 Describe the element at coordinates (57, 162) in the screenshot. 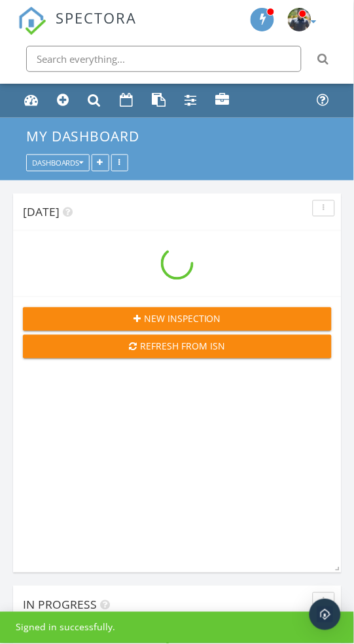

I see `button: Dashboards` at that location.